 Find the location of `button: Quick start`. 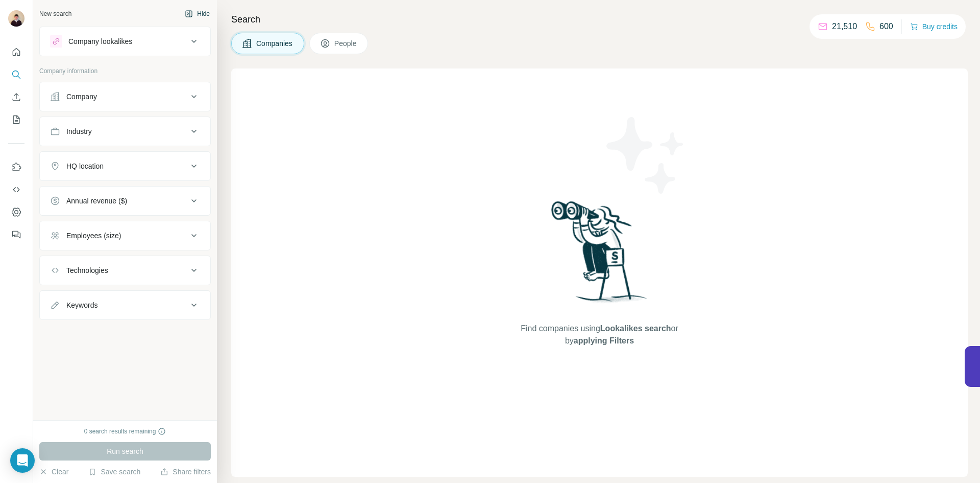

button: Quick start is located at coordinates (16, 52).